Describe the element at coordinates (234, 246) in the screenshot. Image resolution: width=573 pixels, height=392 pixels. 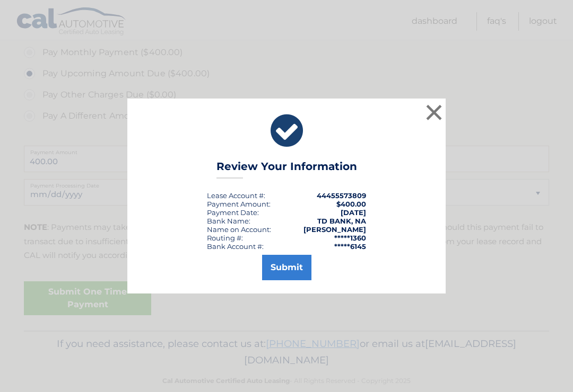
I see `div: Bank Account #:` at that location.